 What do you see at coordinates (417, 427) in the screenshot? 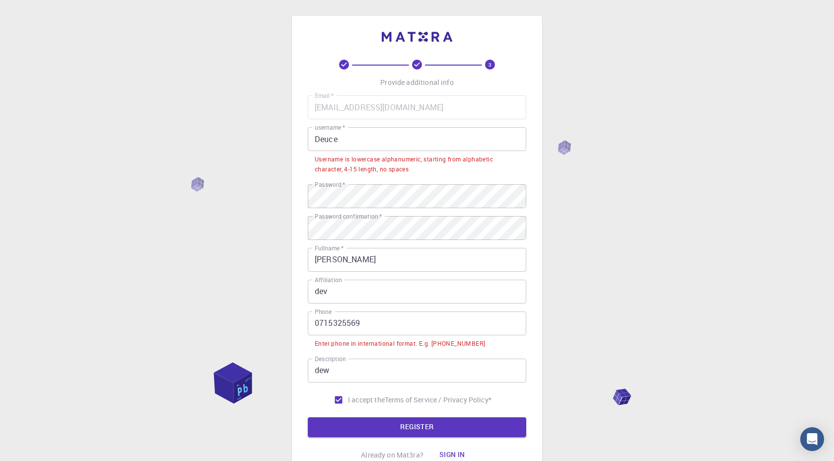
I see `button: REGISTER` at bounding box center [417, 427].